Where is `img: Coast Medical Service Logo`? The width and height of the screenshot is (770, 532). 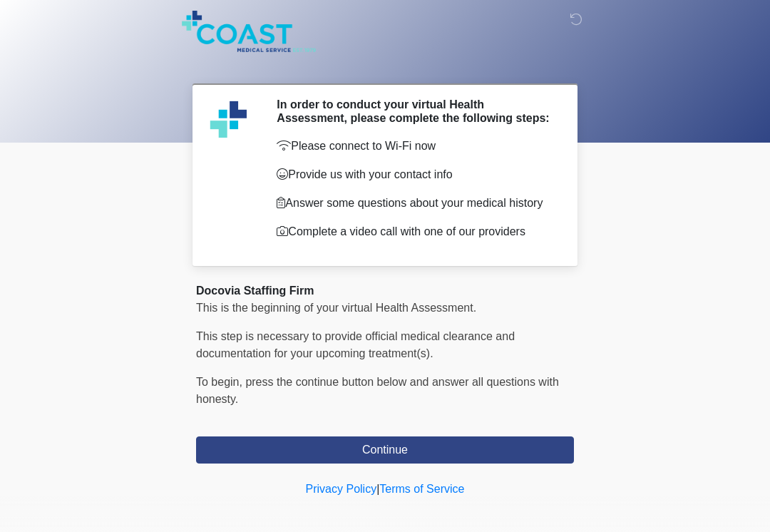 img: Coast Medical Service Logo is located at coordinates (249, 31).